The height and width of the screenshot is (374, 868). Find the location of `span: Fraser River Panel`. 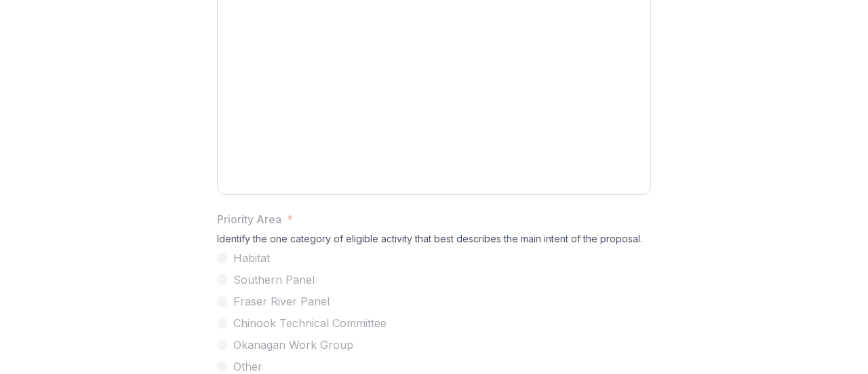

span: Fraser River Panel is located at coordinates (281, 301).